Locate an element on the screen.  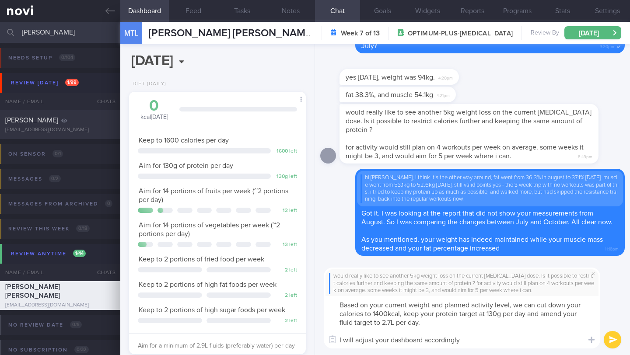
span: Aim for 14 portions of fruits per week (~2 portions per day) is located at coordinates (214, 196).